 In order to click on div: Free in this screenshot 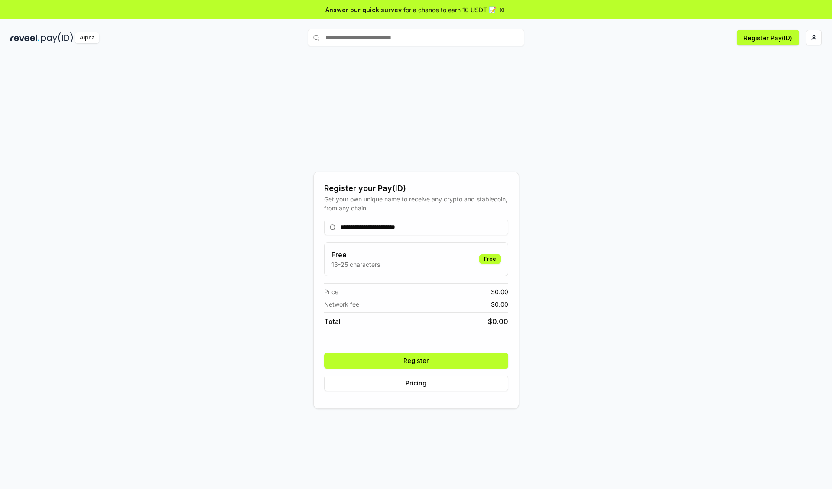, I will do `click(490, 259)`.